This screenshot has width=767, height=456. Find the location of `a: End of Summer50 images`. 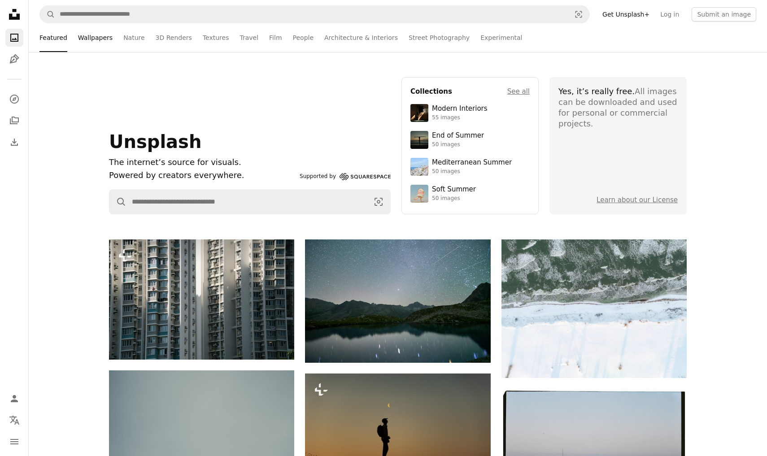

a: End of Summer50 images is located at coordinates (470, 140).